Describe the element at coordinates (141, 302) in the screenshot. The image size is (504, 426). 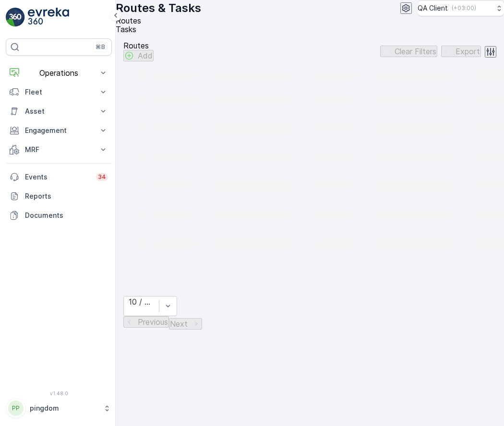
I see `div: 10 / Page` at that location.